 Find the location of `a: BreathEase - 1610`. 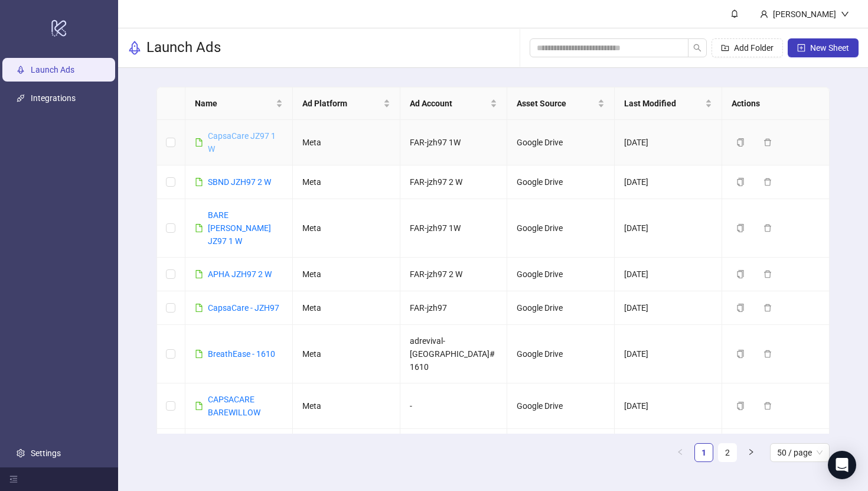

a: BreathEase - 1610 is located at coordinates (241, 353).